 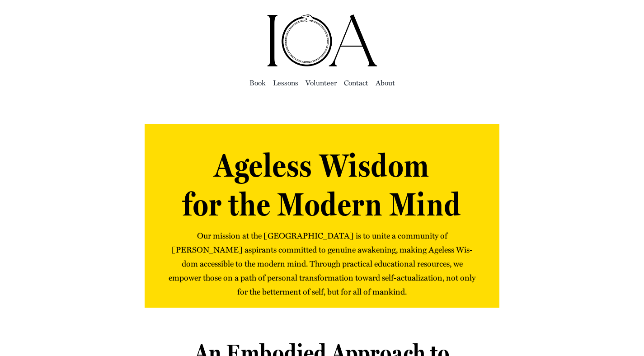 What do you see at coordinates (322, 41) in the screenshot?
I see `img: Institute of Awakening` at bounding box center [322, 41].